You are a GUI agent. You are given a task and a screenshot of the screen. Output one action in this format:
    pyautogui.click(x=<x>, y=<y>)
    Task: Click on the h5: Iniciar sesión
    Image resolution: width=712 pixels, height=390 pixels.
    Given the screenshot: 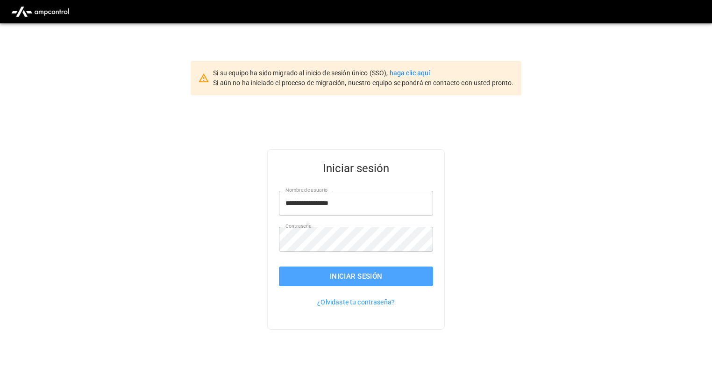 What is the action you would take?
    pyautogui.click(x=356, y=168)
    